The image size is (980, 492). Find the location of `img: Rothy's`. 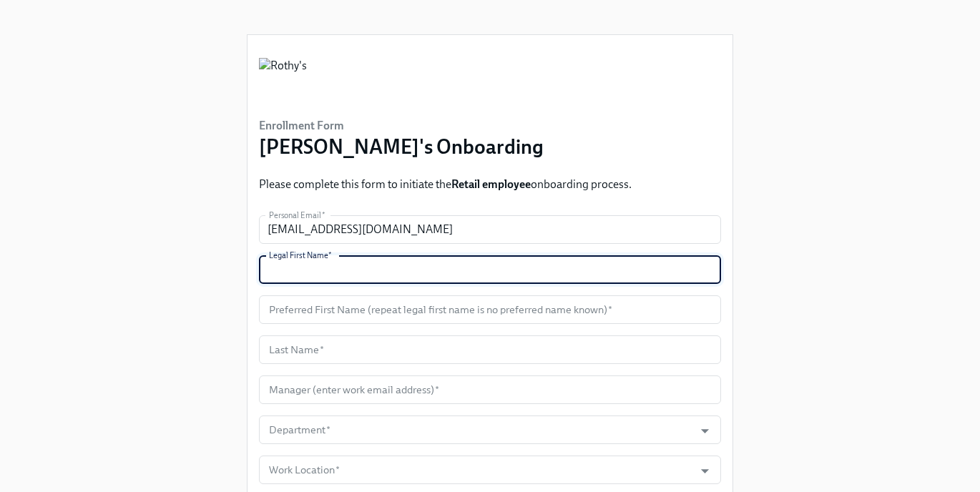

img: Rothy's is located at coordinates (283, 79).